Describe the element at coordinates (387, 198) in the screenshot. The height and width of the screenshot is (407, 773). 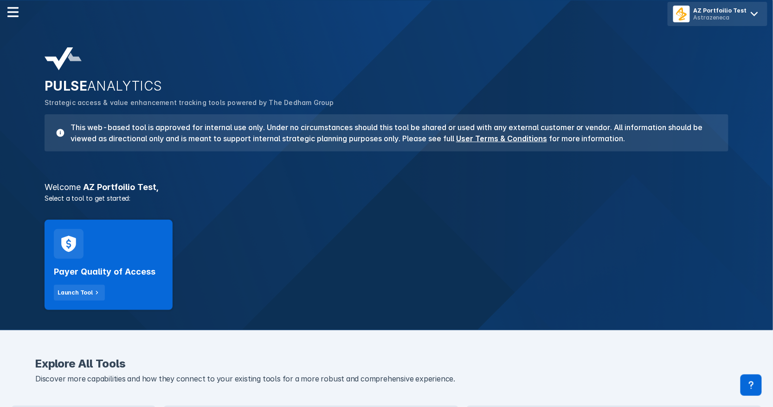
I see `p: Select a tool to get started:` at that location.